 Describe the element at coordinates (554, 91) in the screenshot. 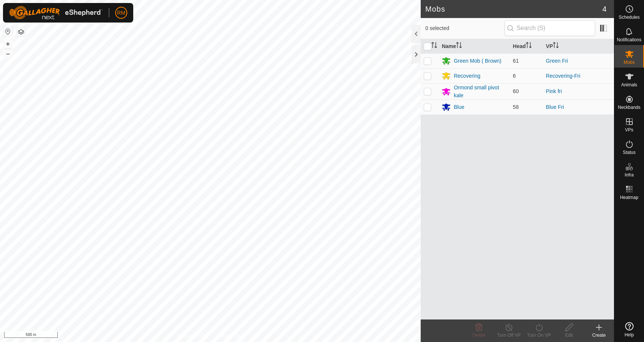

I see `a: Pink fri` at that location.